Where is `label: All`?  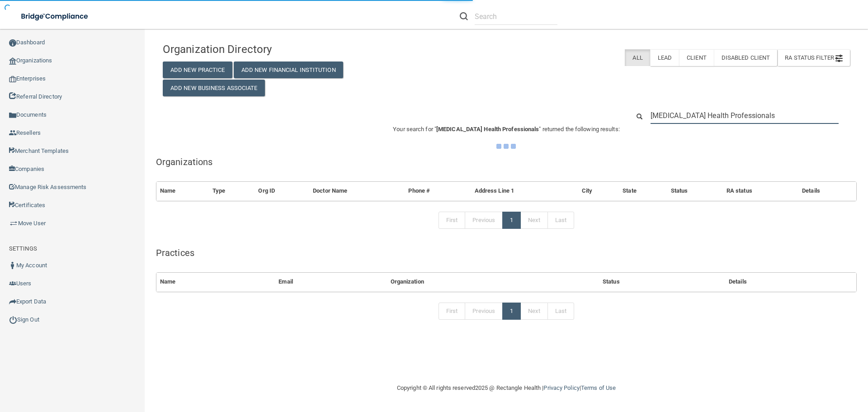 label: All is located at coordinates (636, 57).